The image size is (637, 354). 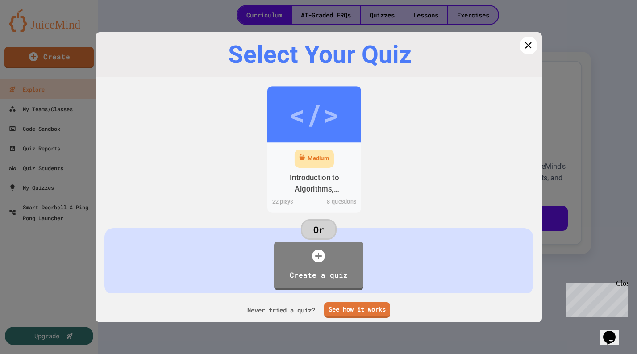 I want to click on div: Create a quiz, so click(x=319, y=275).